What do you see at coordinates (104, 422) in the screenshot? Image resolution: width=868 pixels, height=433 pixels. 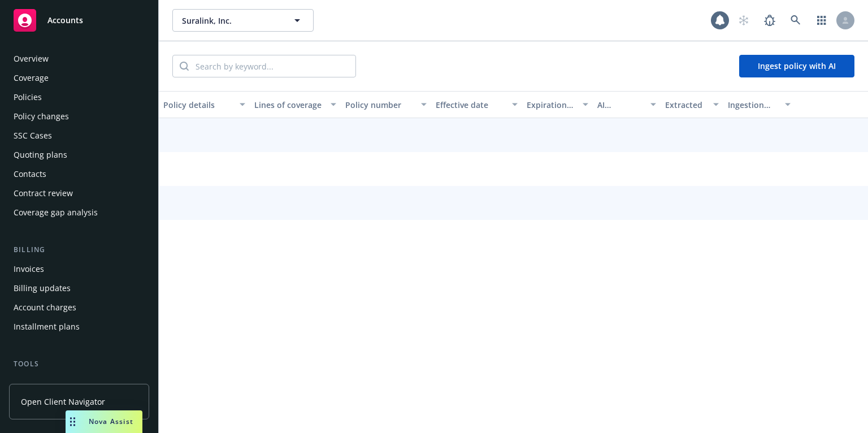 I see `button: Nova Assist` at bounding box center [104, 422].